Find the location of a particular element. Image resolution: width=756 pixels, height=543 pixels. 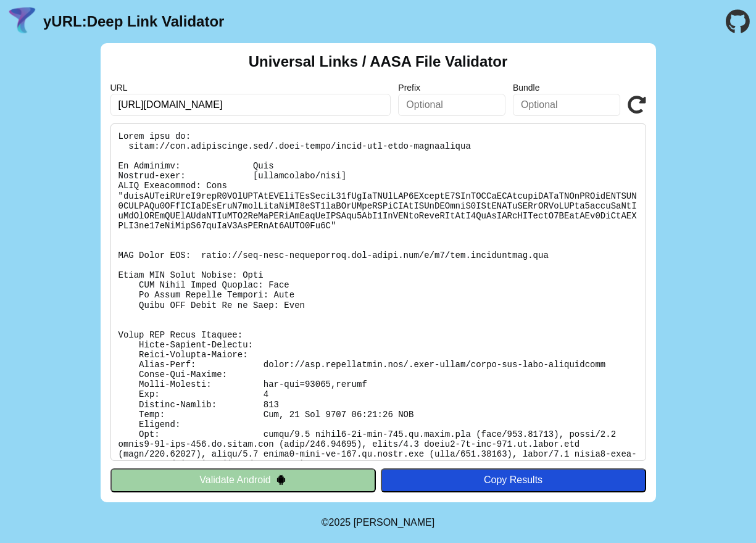

input: Required is located at coordinates (251, 105).